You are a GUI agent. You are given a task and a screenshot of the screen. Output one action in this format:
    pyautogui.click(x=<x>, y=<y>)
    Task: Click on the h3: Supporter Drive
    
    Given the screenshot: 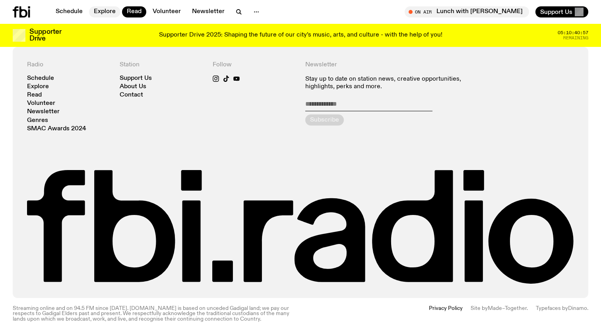 What is the action you would take?
    pyautogui.click(x=45, y=35)
    